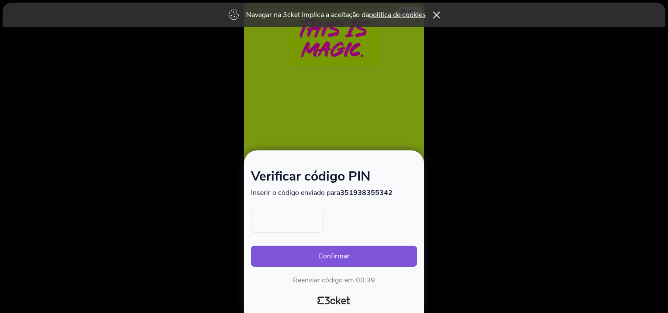 The height and width of the screenshot is (313, 668). What do you see at coordinates (323, 280) in the screenshot?
I see `span: Reenviar código em` at bounding box center [323, 280].